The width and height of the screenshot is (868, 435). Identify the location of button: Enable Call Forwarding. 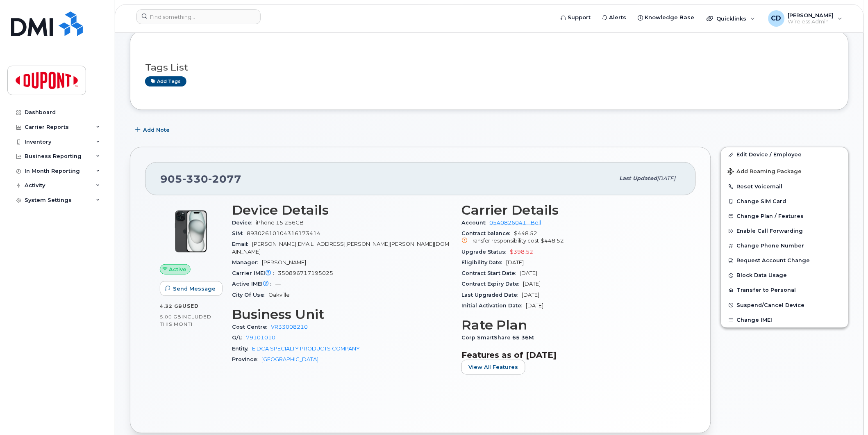
(785, 231).